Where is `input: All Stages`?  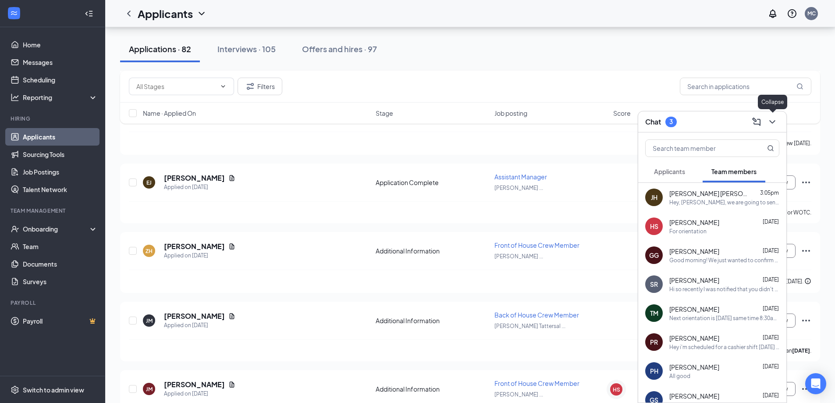
input: All Stages is located at coordinates (176, 86).